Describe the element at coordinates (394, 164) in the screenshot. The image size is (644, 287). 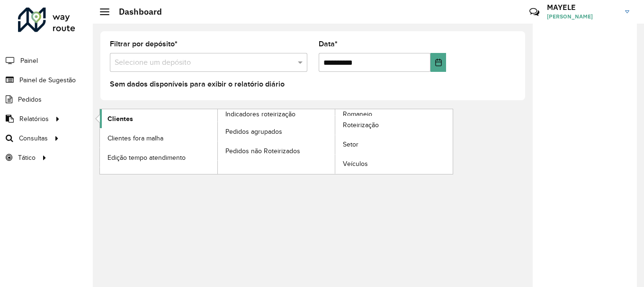
I see `a: Veículos` at that location.